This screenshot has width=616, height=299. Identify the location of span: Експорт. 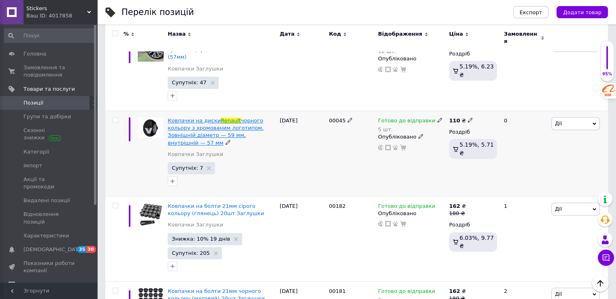
(531, 12).